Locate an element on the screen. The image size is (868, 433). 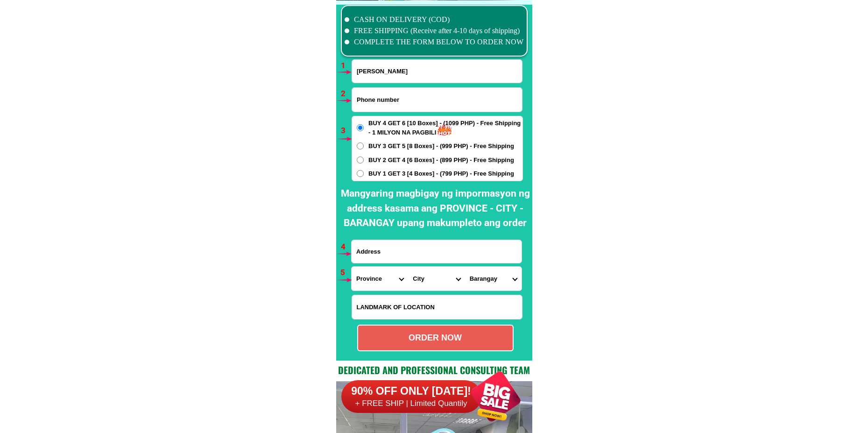
li: FREE SHIPPING (Receive after 4-10 days of shipping) is located at coordinates (435, 31).